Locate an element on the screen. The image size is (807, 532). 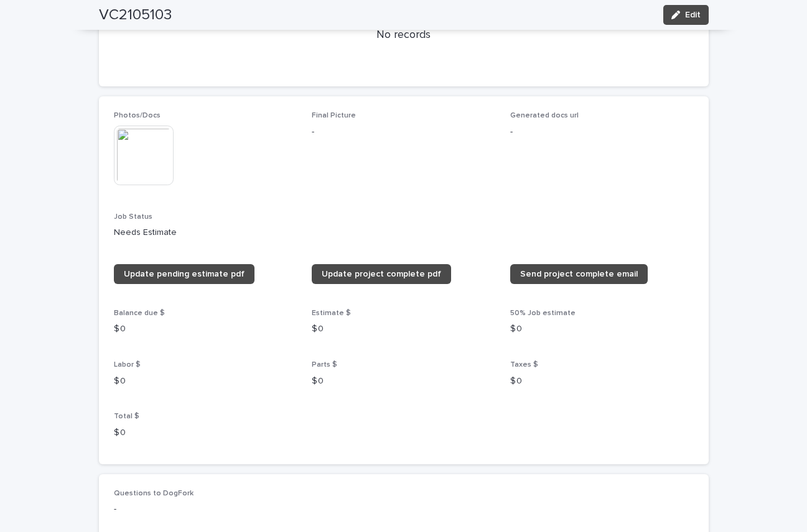
span: Total $ is located at coordinates (126, 416).